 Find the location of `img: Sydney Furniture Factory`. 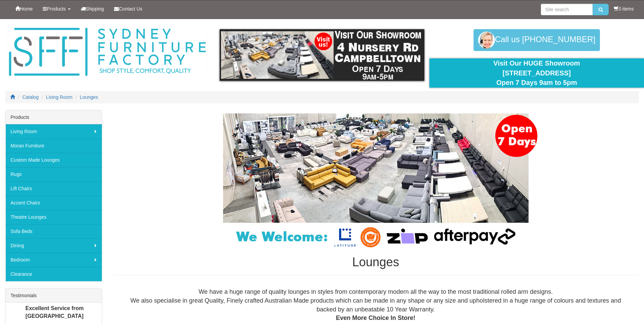

img: Sydney Furniture Factory is located at coordinates (107, 52).